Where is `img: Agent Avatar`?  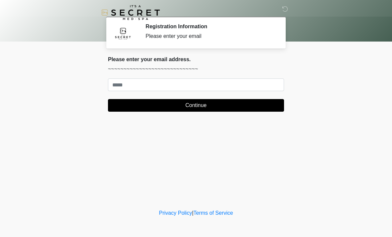 img: Agent Avatar is located at coordinates (123, 33).